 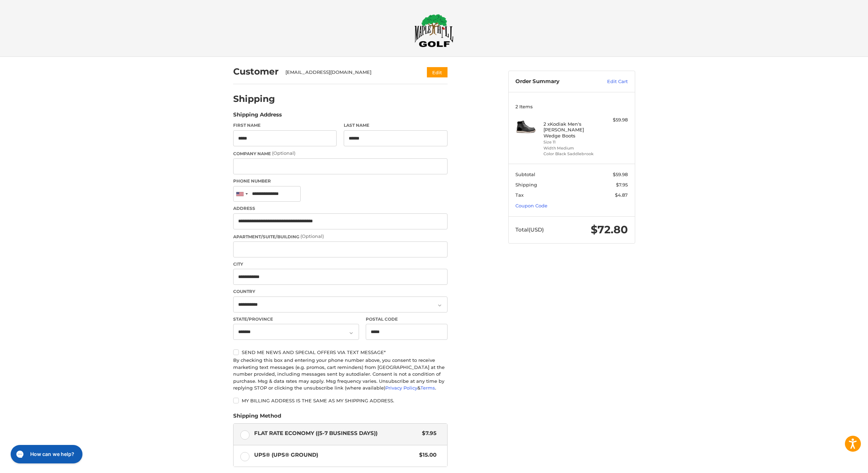 What do you see at coordinates (340, 153) in the screenshot?
I see `label: Company Name` at bounding box center [340, 153].